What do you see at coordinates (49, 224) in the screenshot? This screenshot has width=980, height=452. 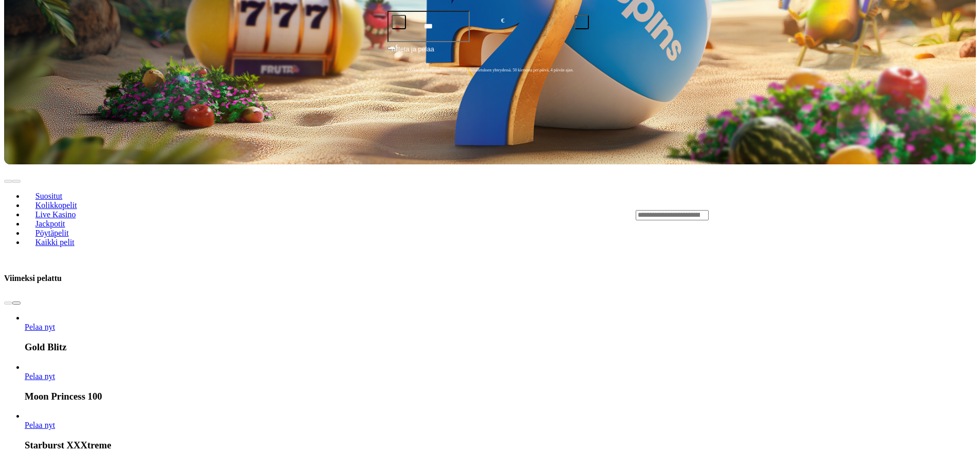 I see `a: Jackpotit` at bounding box center [49, 224].